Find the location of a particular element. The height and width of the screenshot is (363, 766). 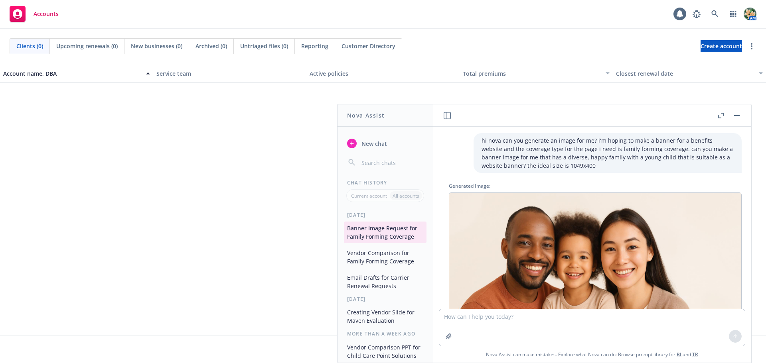

span: Accounts is located at coordinates (46, 14).